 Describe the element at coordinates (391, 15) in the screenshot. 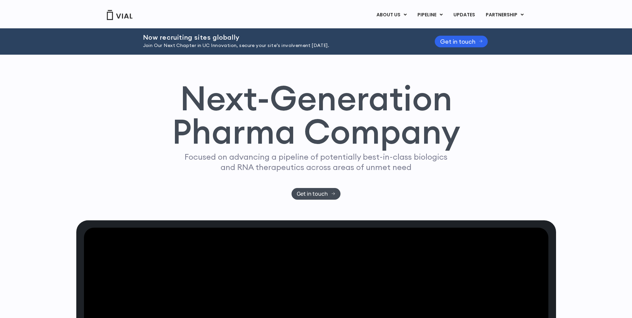

I see `a: ABOUT USMenu Toggle` at that location.